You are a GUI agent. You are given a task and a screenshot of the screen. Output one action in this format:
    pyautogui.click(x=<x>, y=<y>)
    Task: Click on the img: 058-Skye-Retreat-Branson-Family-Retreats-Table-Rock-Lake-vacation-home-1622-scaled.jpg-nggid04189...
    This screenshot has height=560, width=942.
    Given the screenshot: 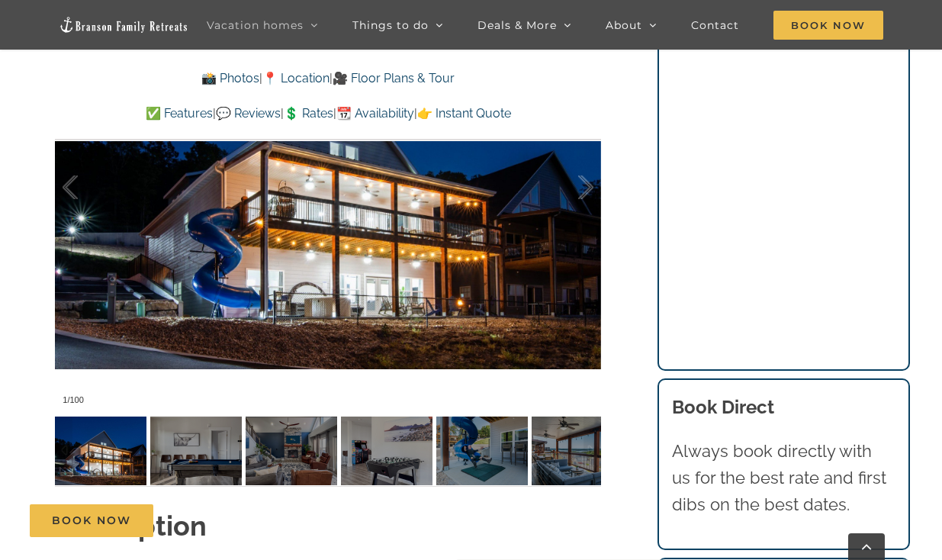 What is the action you would take?
    pyautogui.click(x=482, y=450)
    